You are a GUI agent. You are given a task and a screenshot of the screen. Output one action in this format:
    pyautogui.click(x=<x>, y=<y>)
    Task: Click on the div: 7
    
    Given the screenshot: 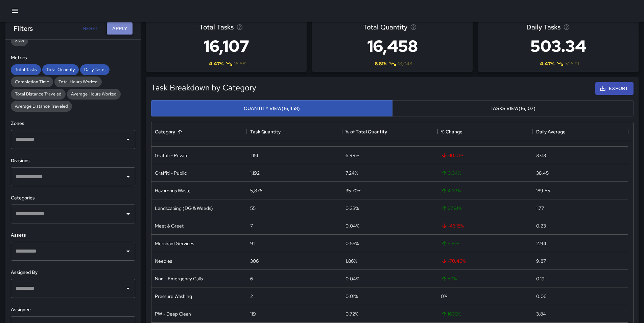 What is the action you would take?
    pyautogui.click(x=252, y=226)
    